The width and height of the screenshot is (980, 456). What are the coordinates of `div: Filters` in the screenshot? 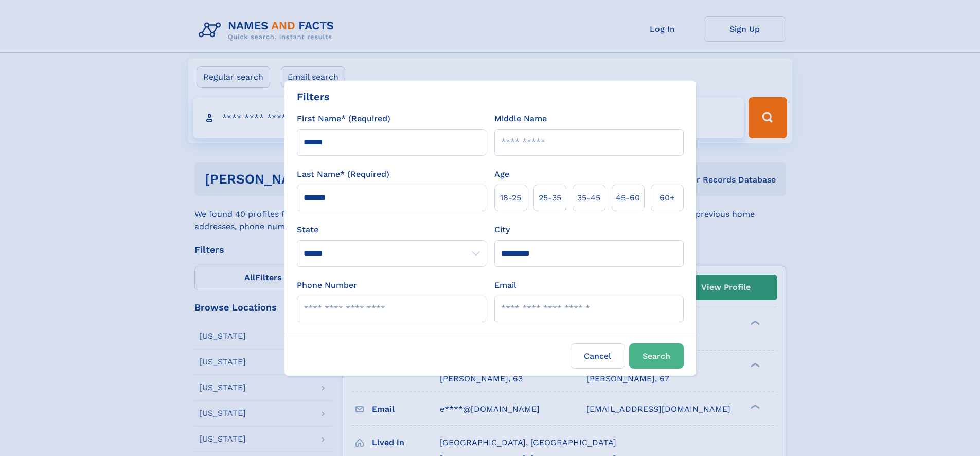 It's located at (313, 97).